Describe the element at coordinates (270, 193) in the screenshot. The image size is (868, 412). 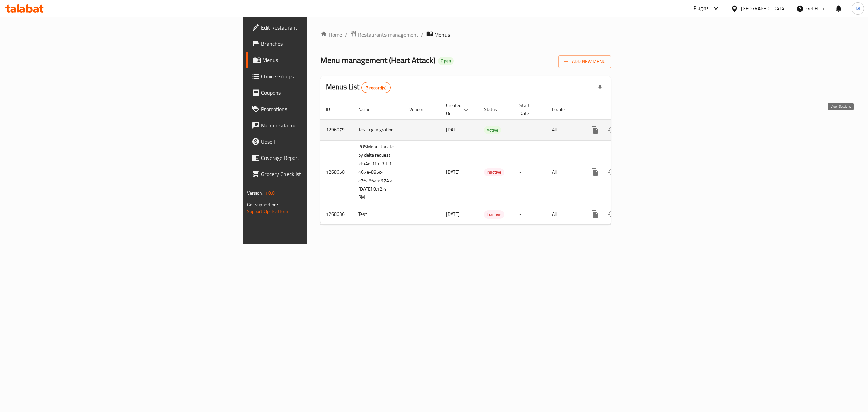
I see `span: 1.0.0` at that location.